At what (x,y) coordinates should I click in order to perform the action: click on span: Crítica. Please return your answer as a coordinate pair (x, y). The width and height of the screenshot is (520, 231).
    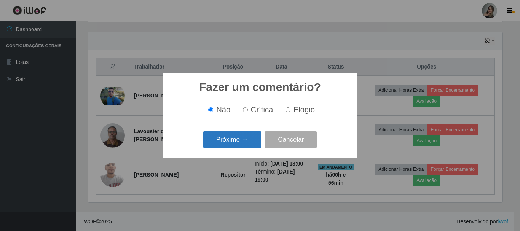
    Looking at the image, I should click on (262, 110).